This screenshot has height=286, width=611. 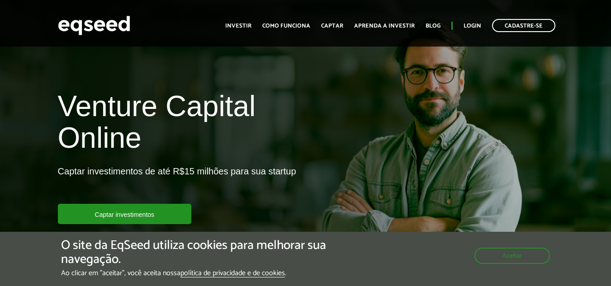 What do you see at coordinates (178, 124) in the screenshot?
I see `h1: Venture Capital Online` at bounding box center [178, 124].